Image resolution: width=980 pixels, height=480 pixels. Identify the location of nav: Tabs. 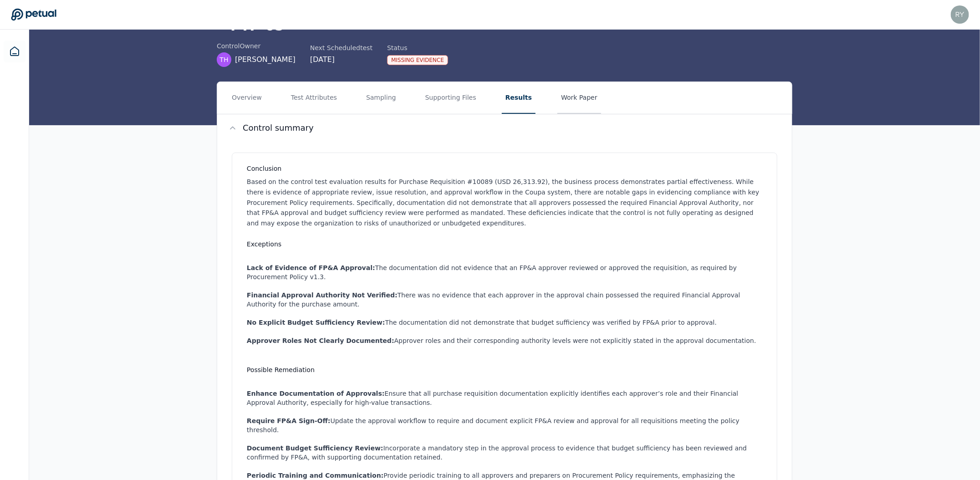
(505, 98).